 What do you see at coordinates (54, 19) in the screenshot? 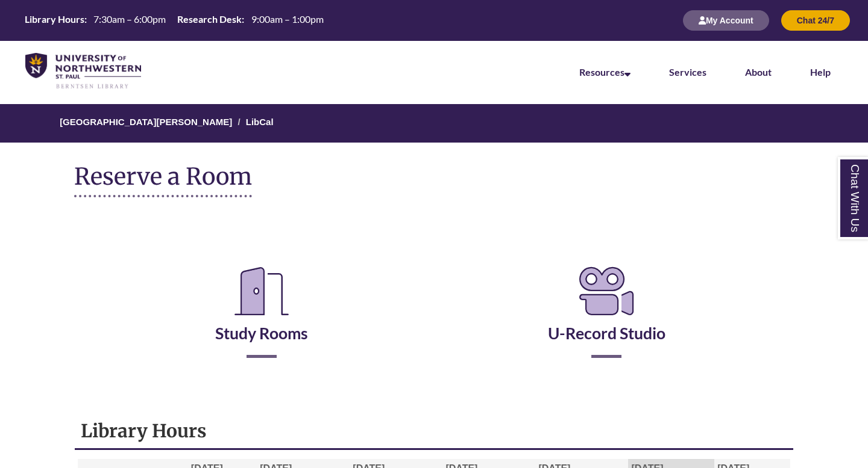
I see `th: Library Hours:` at bounding box center [54, 19].